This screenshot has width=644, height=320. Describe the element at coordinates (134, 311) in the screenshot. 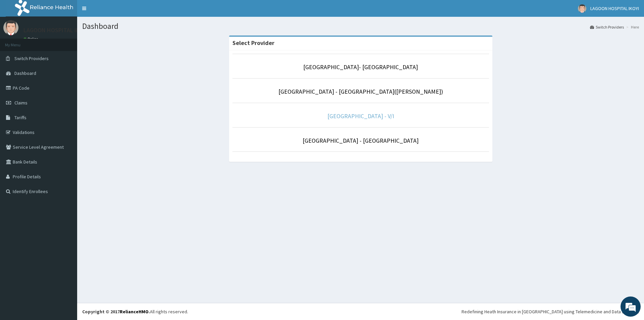

I see `a: RelianceHMO` at that location.